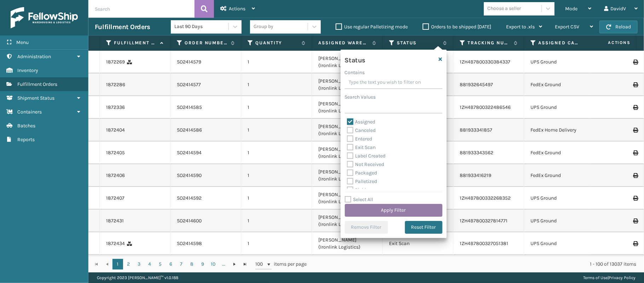  What do you see at coordinates (29, 112) in the screenshot?
I see `span: Containers` at bounding box center [29, 112].